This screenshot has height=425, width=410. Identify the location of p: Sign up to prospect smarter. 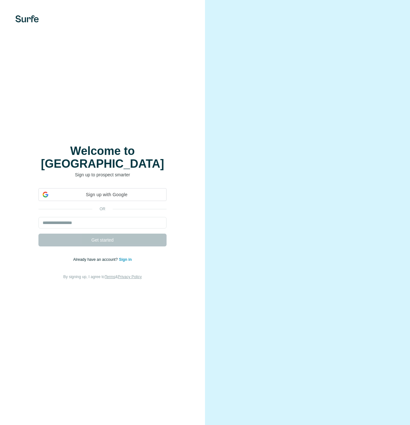
(102, 175).